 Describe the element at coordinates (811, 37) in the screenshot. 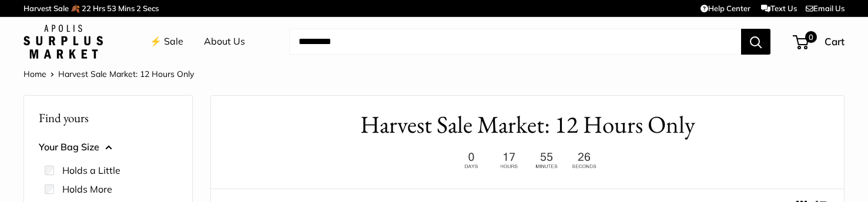

I see `span: 0` at that location.